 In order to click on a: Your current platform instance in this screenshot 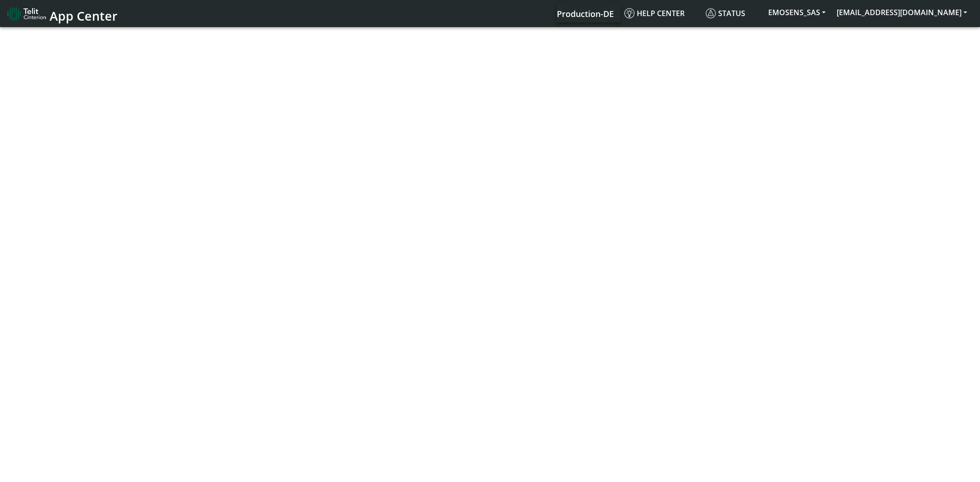, I will do `click(585, 13)`.